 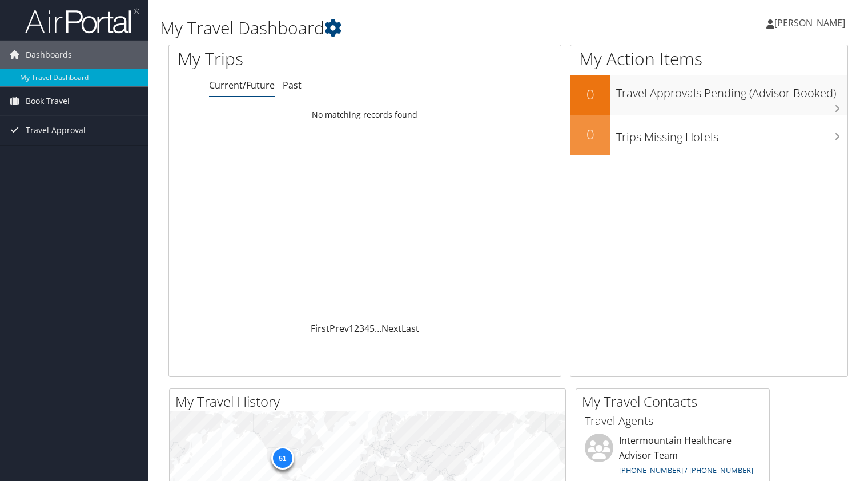 What do you see at coordinates (731, 90) in the screenshot?
I see `h3: Travel Approvals Pending (Advisor Booked)` at bounding box center [731, 90].